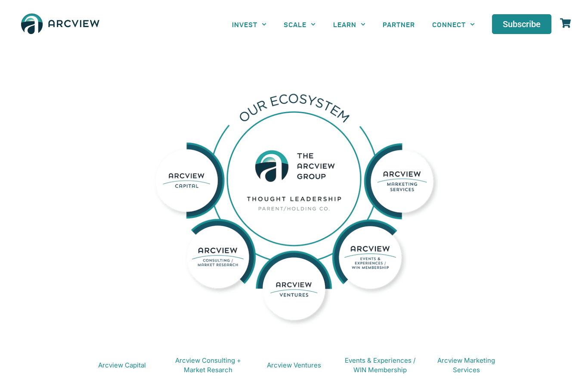 The image size is (588, 386). I want to click on nav: Menu, so click(353, 24).